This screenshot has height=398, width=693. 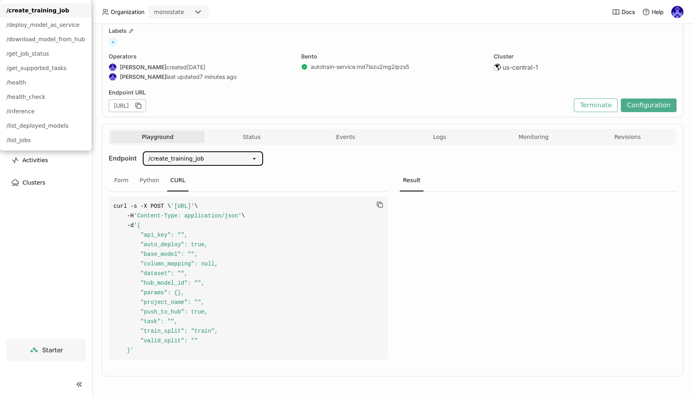 What do you see at coordinates (345, 137) in the screenshot?
I see `button: Events` at bounding box center [345, 137].